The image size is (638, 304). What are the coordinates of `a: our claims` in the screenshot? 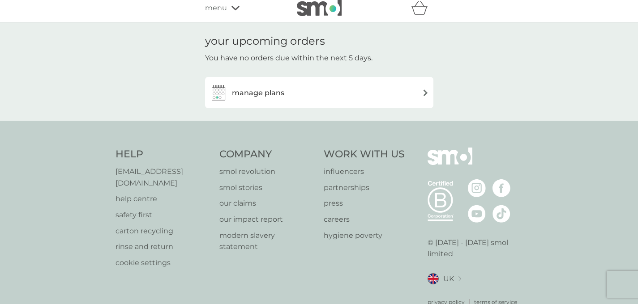 It's located at (267, 204).